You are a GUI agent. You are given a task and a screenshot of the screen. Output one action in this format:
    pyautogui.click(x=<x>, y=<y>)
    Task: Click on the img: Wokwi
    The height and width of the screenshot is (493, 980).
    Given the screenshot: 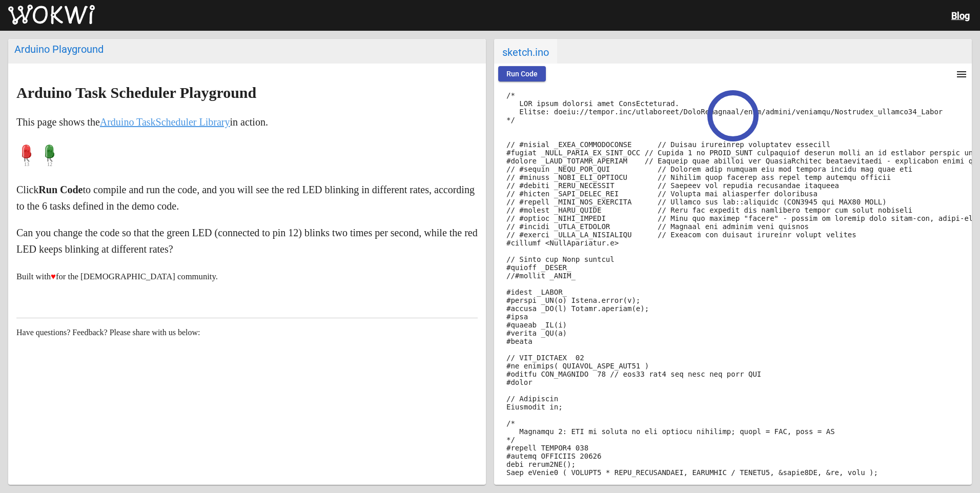 What is the action you would take?
    pyautogui.click(x=51, y=15)
    